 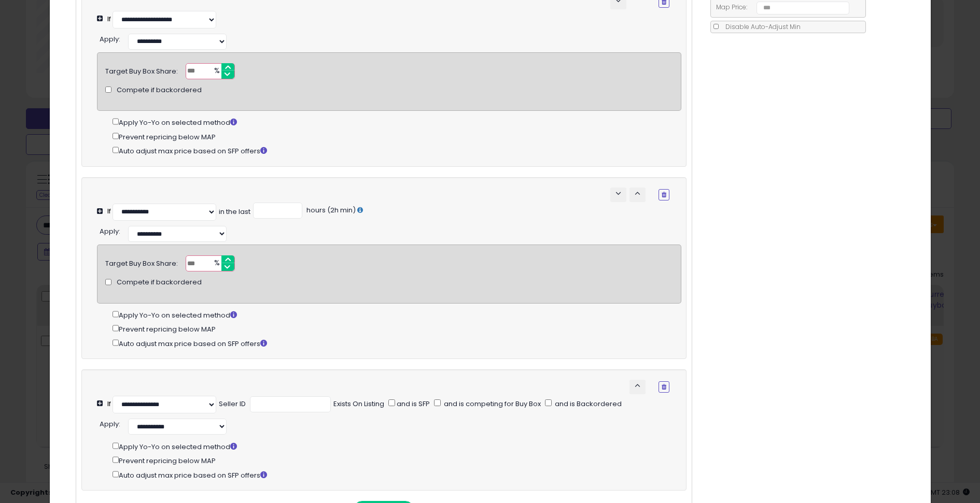 I want to click on div: in the last, so click(x=234, y=212).